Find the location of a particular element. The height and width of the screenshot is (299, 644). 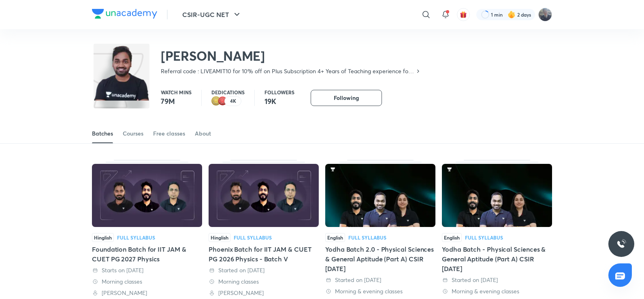

p: Watch mins is located at coordinates (176, 92).